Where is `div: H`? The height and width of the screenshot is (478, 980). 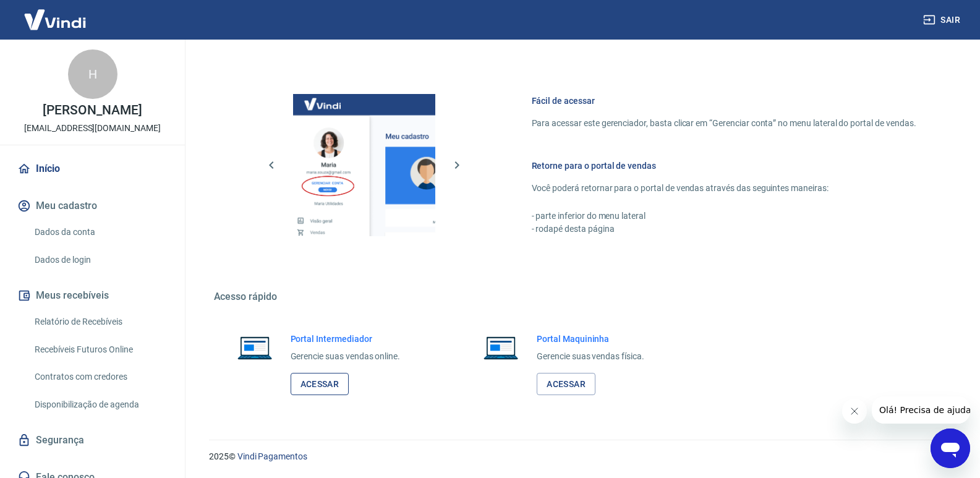
div: H is located at coordinates (93, 74).